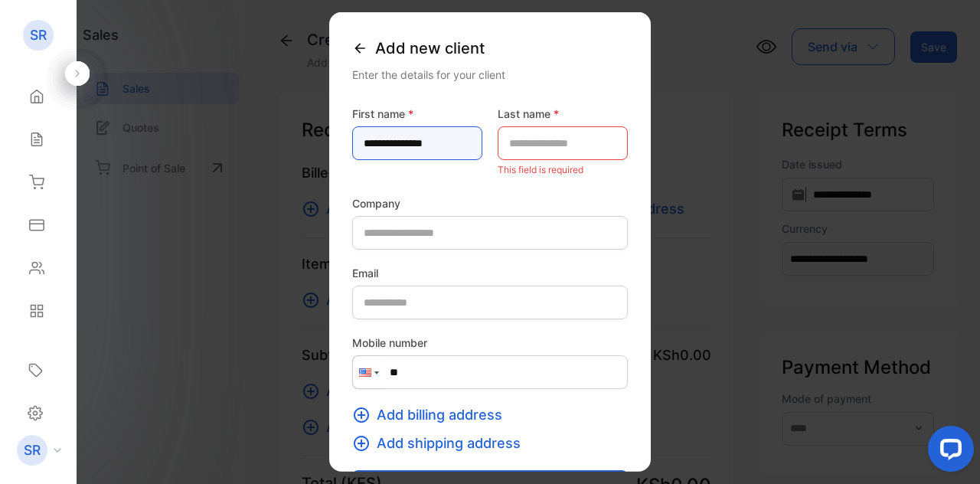 The image size is (980, 484). What do you see at coordinates (368, 372) in the screenshot?
I see `div: United States: + 1` at bounding box center [368, 372].